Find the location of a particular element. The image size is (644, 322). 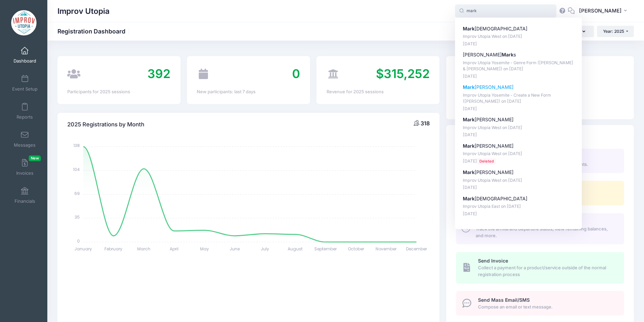

a: Messages is located at coordinates (25, 139).